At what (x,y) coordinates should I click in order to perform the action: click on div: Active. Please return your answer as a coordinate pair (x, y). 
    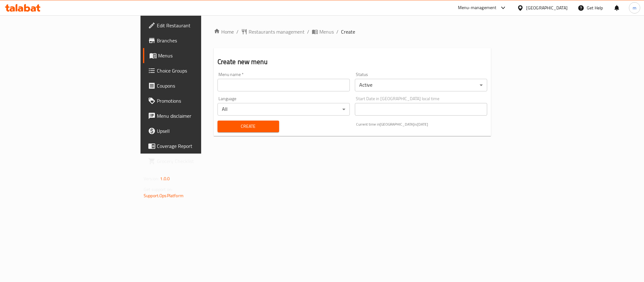
    Looking at the image, I should click on (421, 85).